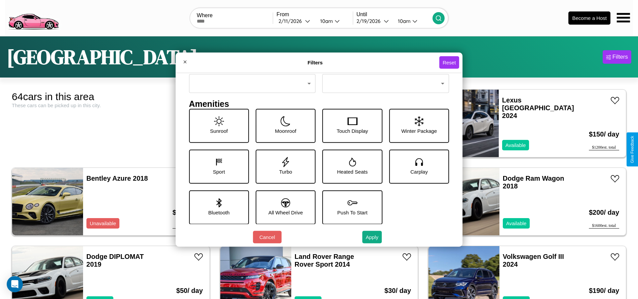  I want to click on h4: Filters, so click(315, 62).